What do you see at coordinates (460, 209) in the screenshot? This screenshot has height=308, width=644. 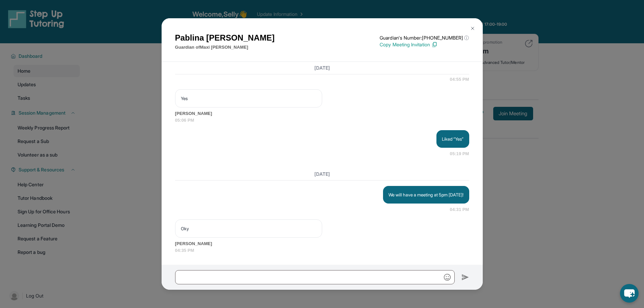 I see `span: 04:31 PM` at bounding box center [460, 209].